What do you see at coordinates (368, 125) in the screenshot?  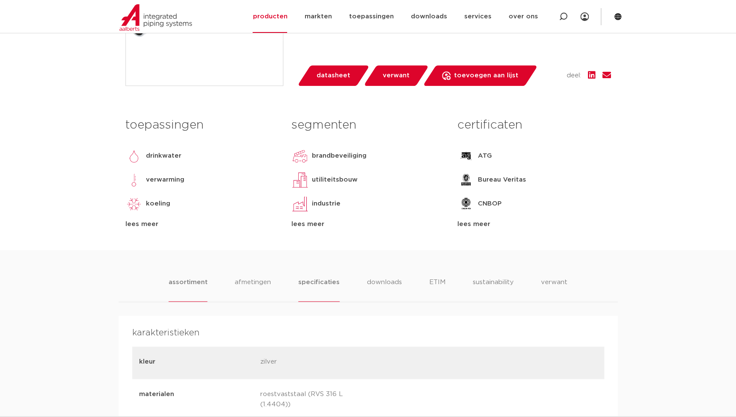 I see `h3: segmenten` at bounding box center [368, 125].